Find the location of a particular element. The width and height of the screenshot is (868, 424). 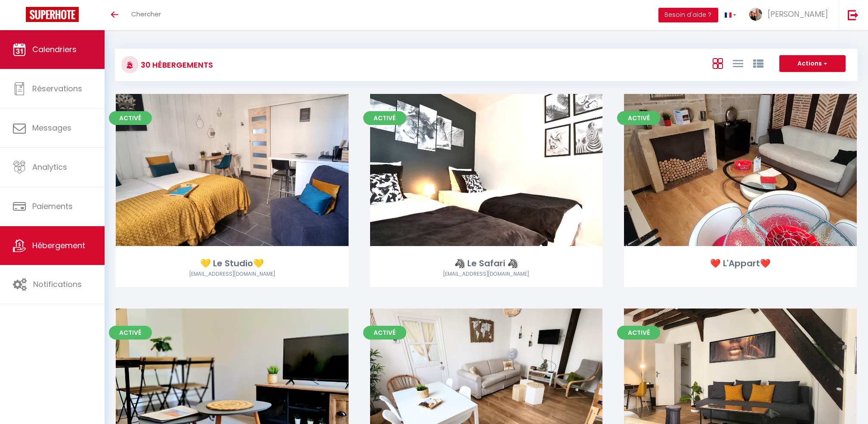

a: Vue en Liste is located at coordinates (738, 63).